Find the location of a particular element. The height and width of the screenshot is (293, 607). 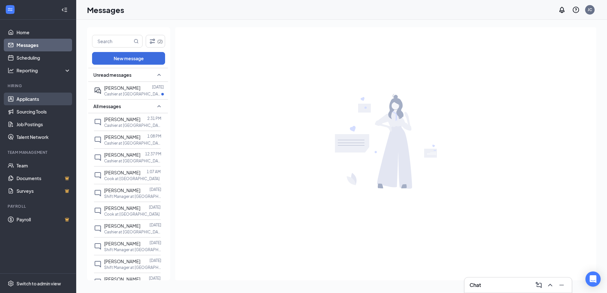

svg: WorkstreamLogo is located at coordinates (10, 10).